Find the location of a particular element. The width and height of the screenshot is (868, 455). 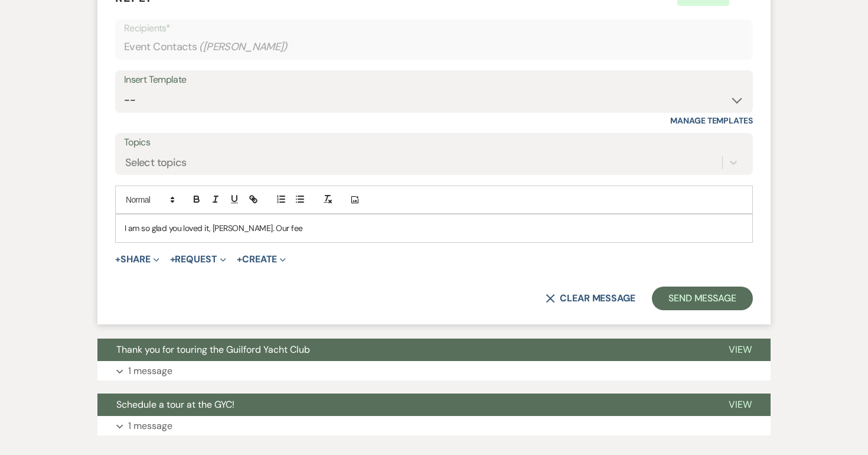

div: Insert Template is located at coordinates (434, 80).